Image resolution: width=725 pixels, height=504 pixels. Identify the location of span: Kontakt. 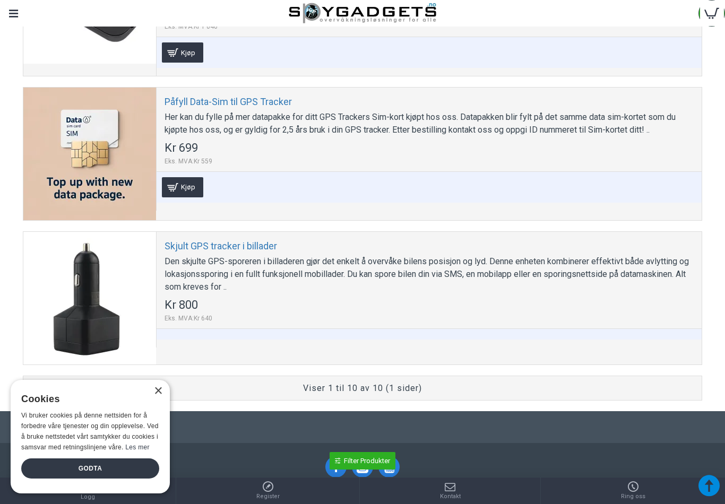
(450, 497).